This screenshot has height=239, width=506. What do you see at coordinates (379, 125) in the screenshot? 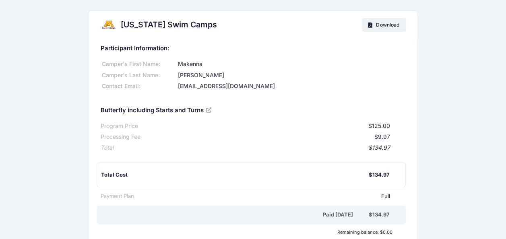
I see `span: $125.00` at bounding box center [379, 125].